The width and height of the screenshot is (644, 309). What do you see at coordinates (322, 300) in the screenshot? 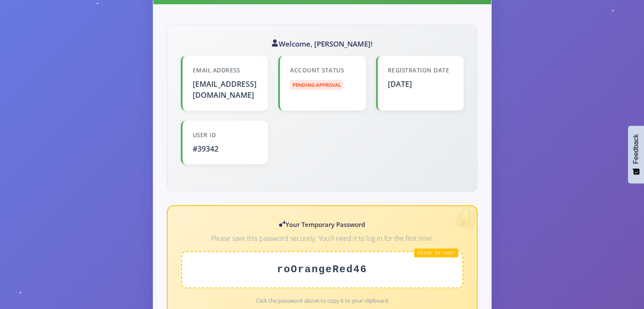
I see `small: Click the password above to copy it to your clipboard` at bounding box center [322, 300].